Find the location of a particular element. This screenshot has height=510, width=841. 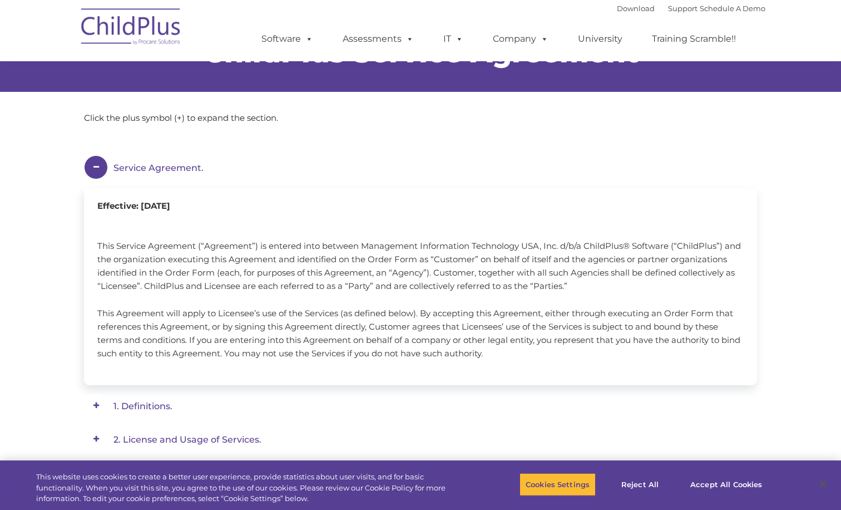

a: University is located at coordinates (600, 39).